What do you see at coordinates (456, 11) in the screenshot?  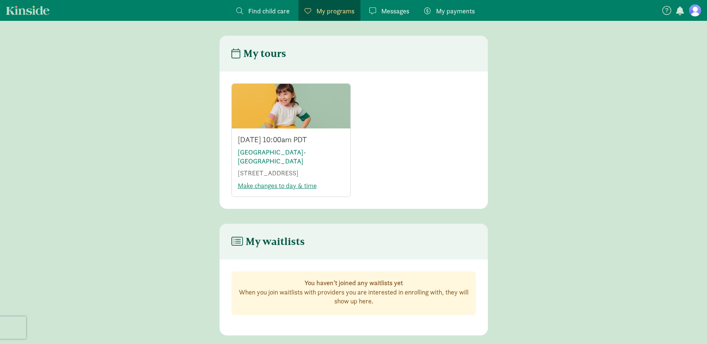 I see `span: My payments` at bounding box center [456, 11].